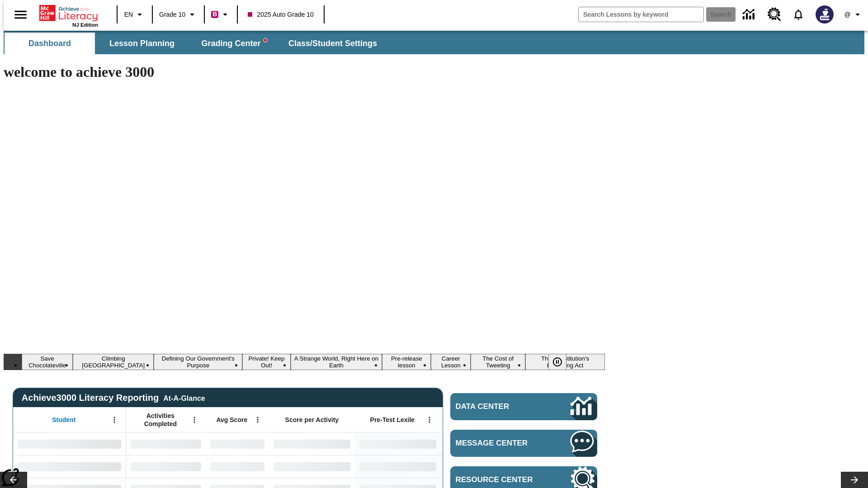  Describe the element at coordinates (234, 43) in the screenshot. I see `span: Grading Center` at that location.